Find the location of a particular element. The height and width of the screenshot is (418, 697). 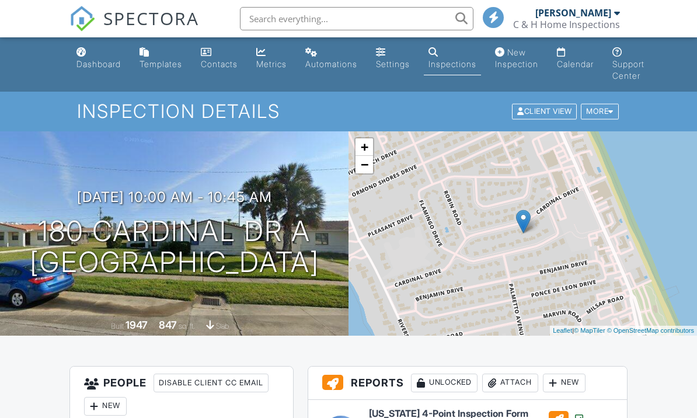

span: slab is located at coordinates (223, 326).